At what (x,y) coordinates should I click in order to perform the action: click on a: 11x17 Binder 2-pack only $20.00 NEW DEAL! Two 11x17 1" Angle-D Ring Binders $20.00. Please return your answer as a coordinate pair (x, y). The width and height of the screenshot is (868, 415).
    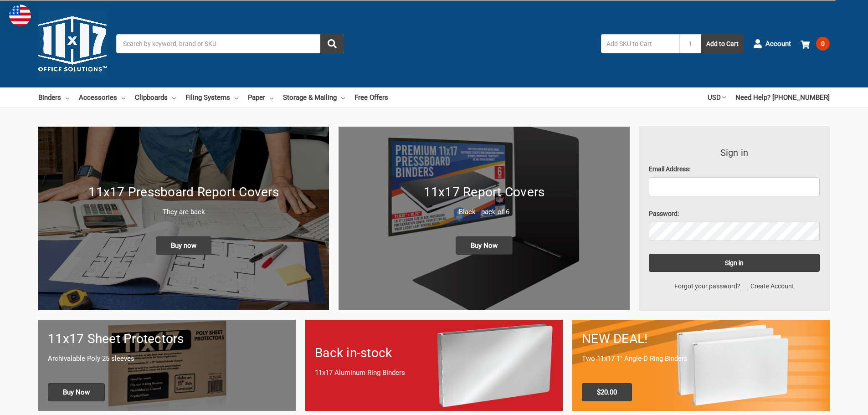
    Looking at the image, I should click on (701, 365).